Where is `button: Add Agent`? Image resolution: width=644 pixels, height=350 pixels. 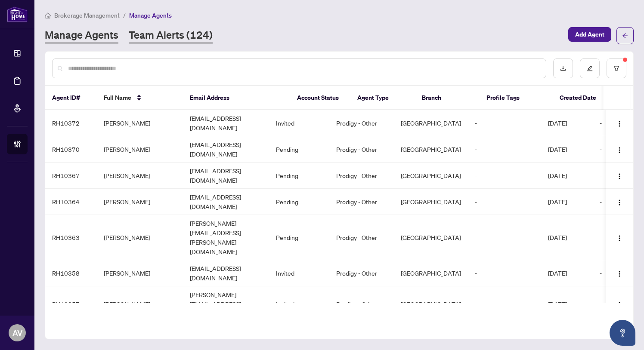
button: Add Agent is located at coordinates (589, 35).